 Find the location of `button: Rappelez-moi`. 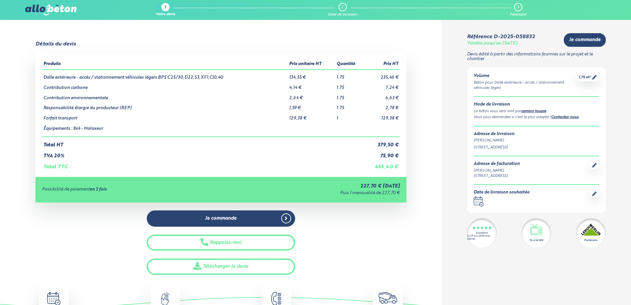

button: Rappelez-moi is located at coordinates (221, 242).